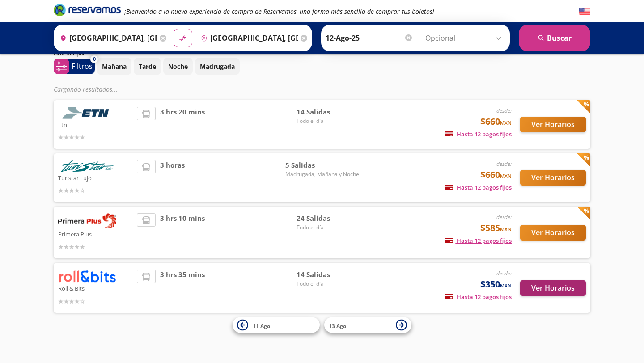  Describe the element at coordinates (178, 66) in the screenshot. I see `button: Noche` at that location.